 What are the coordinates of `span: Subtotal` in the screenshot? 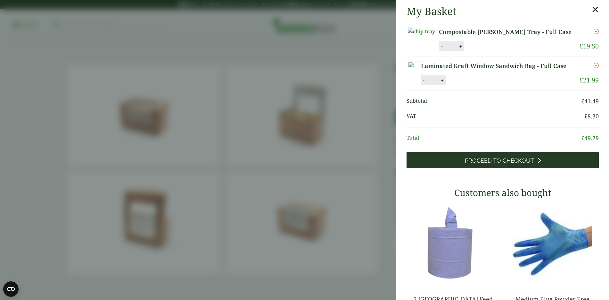 It's located at (494, 101).